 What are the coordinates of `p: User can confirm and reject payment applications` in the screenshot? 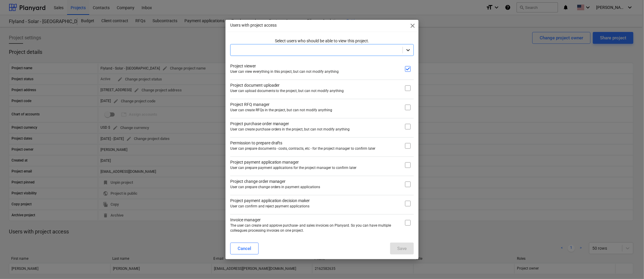 It's located at (315, 206).